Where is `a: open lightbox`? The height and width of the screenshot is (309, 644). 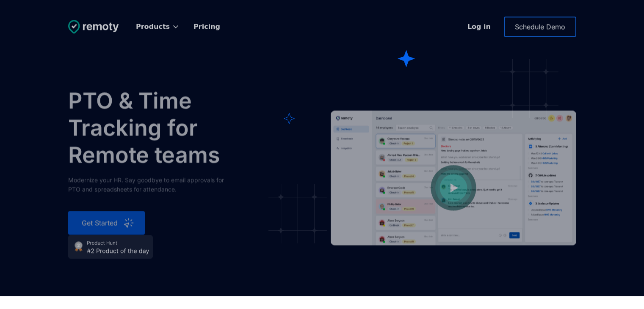 a: open lightbox is located at coordinates (454, 178).